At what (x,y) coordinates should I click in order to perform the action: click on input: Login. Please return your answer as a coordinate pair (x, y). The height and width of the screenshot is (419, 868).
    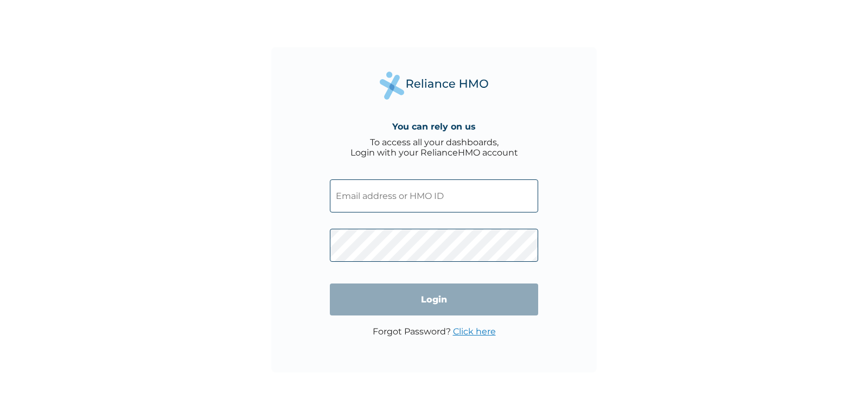
    Looking at the image, I should click on (434, 299).